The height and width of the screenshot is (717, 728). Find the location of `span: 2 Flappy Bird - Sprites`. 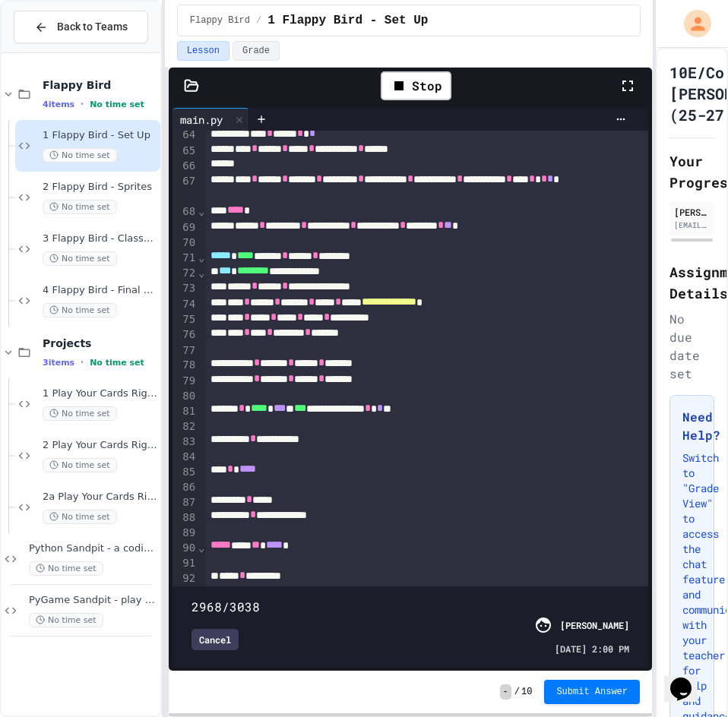

span: 2 Flappy Bird - Sprites is located at coordinates (100, 187).